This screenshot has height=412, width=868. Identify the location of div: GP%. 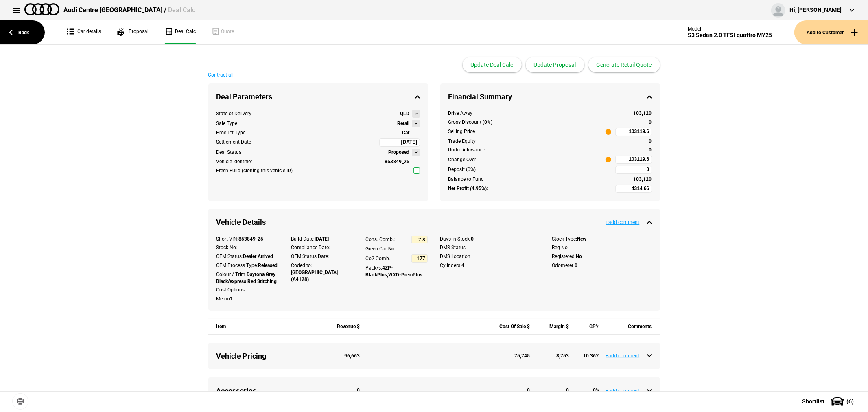
(589, 326).